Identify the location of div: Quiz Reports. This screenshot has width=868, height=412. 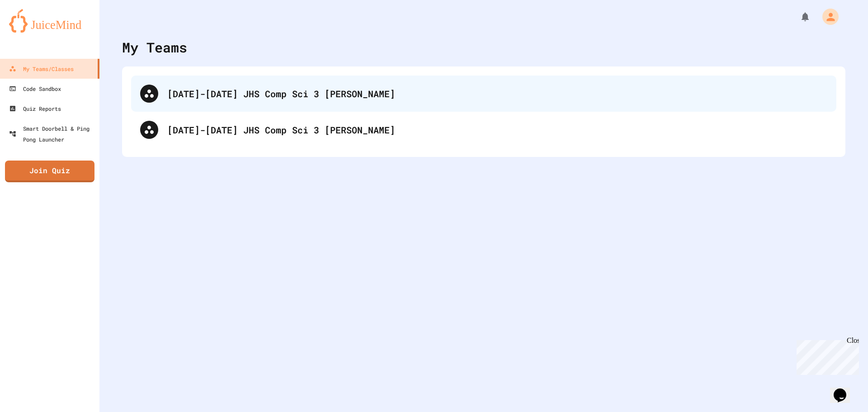
(35, 109).